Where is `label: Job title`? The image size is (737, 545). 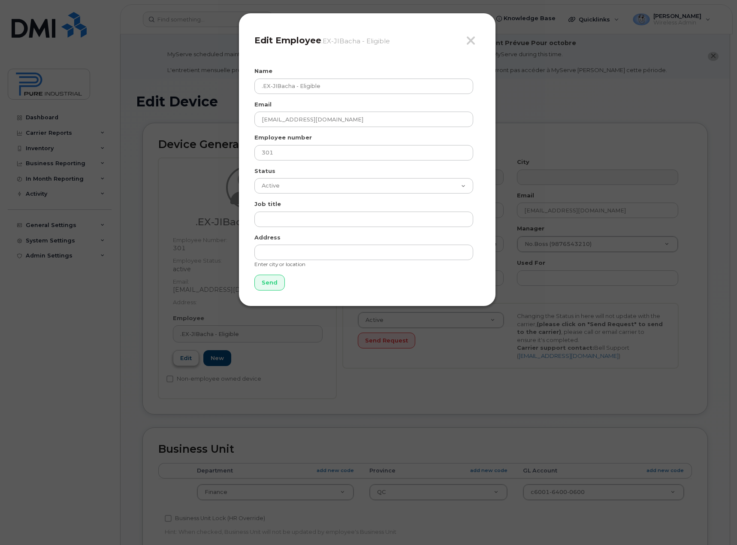
label: Job title is located at coordinates (268, 204).